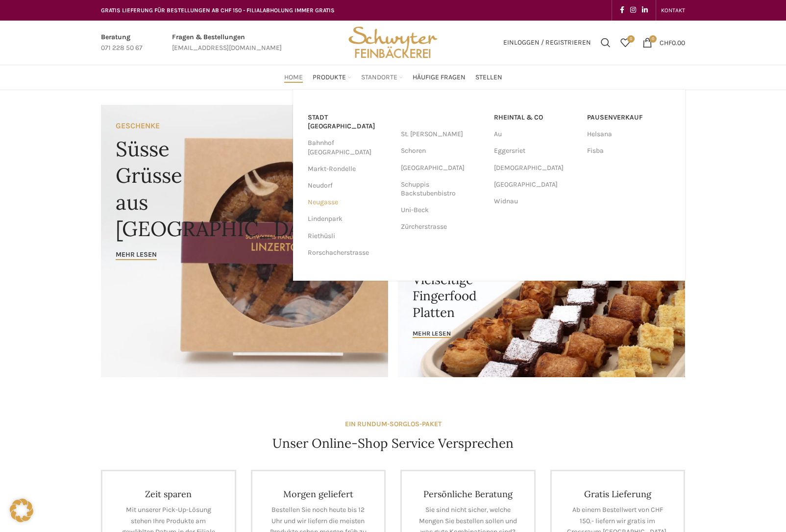  What do you see at coordinates (382, 77) in the screenshot?
I see `a: Standorte` at bounding box center [382, 77].